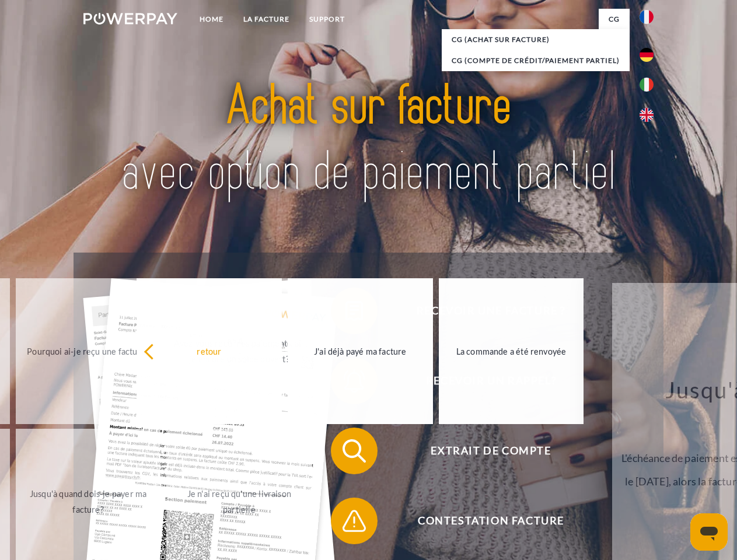 This screenshot has width=737, height=560. What do you see at coordinates (368, 140) in the screenshot?
I see `img: title-powerpay_fr.svg` at bounding box center [368, 140].